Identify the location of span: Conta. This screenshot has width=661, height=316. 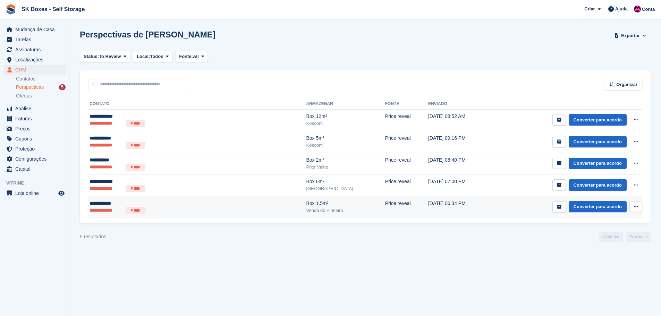
(648, 9).